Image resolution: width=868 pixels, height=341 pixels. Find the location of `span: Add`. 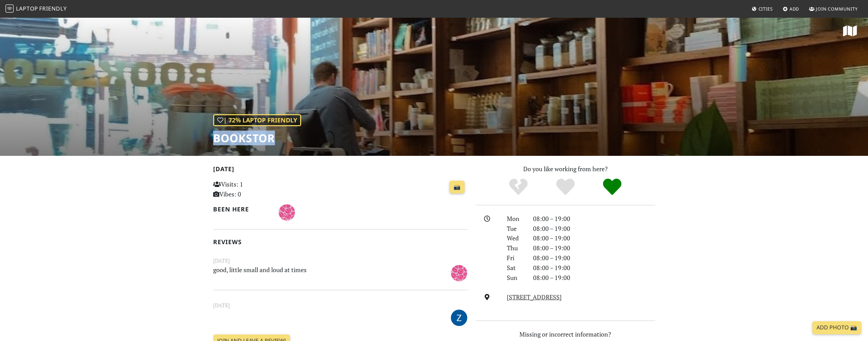

span: Add is located at coordinates (794, 9).